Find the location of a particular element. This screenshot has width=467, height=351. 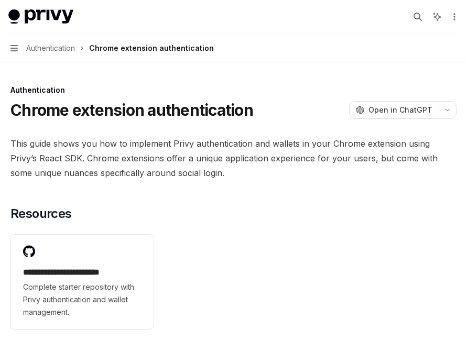

span: Complete starter repository with Privy authentication and wallet management. is located at coordinates (82, 300).